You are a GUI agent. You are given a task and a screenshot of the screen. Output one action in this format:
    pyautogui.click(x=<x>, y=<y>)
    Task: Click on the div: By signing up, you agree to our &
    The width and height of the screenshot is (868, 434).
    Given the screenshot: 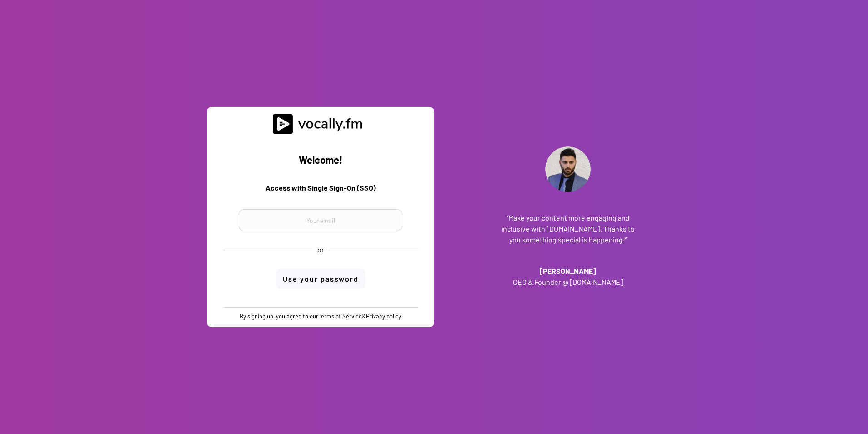 What is the action you would take?
    pyautogui.click(x=321, y=316)
    